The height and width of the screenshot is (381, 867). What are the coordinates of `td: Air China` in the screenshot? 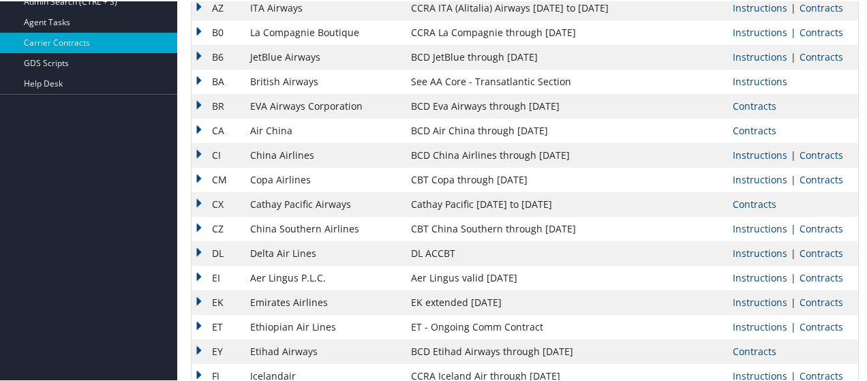 It's located at (324, 130).